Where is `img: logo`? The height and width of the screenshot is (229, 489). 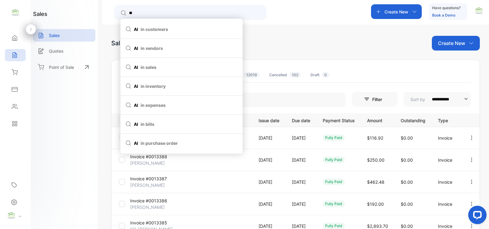 img: logo is located at coordinates (15, 13).